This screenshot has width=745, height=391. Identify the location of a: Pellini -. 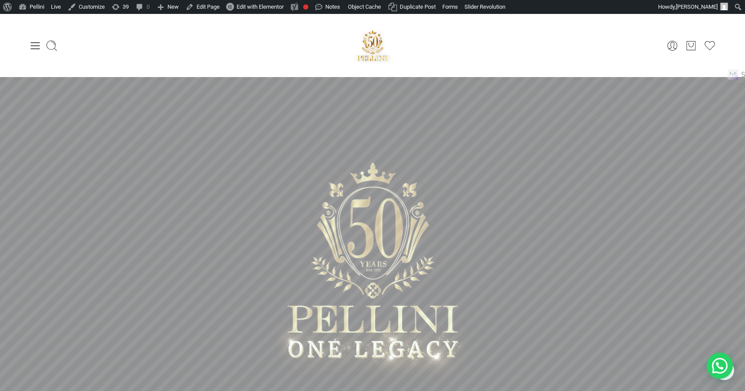
(373, 45).